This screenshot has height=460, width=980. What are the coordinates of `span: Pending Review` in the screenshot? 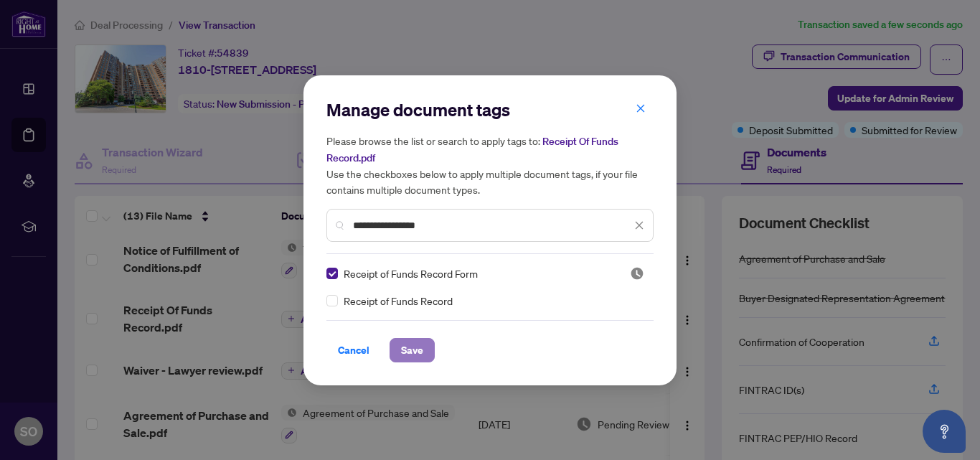 It's located at (637, 273).